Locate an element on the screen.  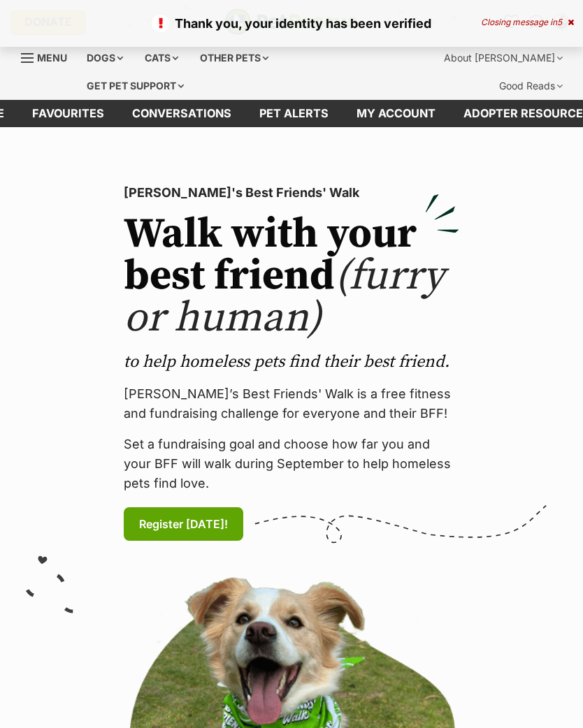
span: Menu is located at coordinates (51, 58).